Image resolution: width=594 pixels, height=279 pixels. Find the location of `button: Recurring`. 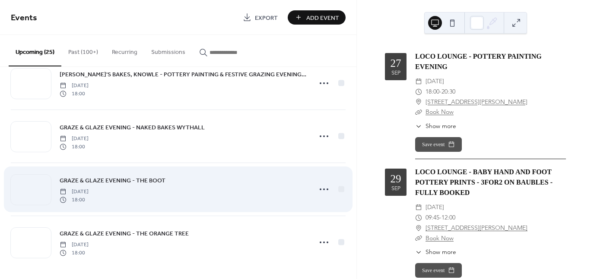

button: Recurring is located at coordinates (124, 50).